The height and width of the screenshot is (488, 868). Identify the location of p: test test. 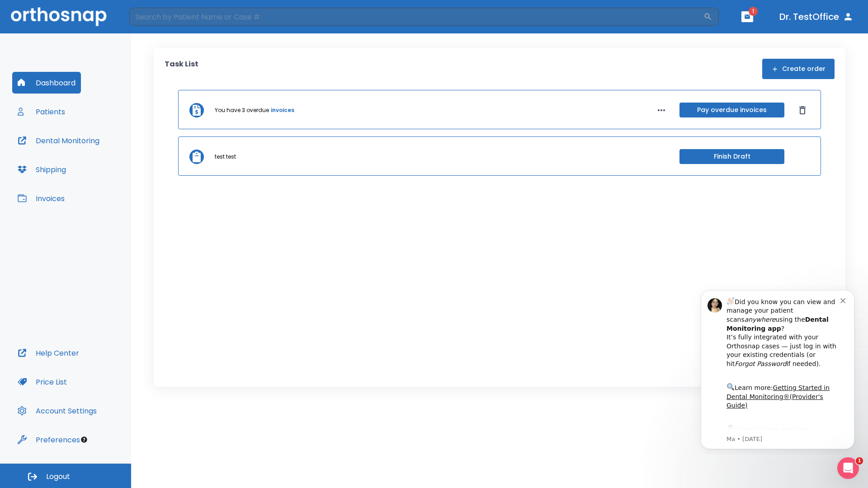
(225, 157).